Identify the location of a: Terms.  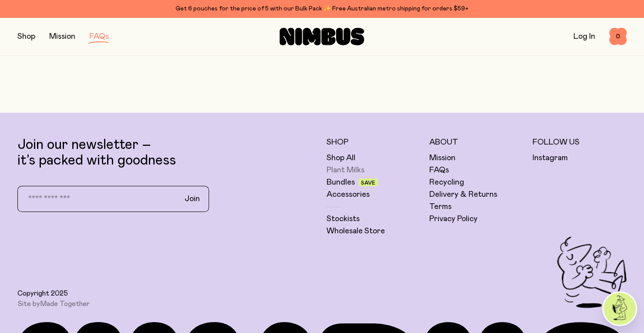
(440, 207).